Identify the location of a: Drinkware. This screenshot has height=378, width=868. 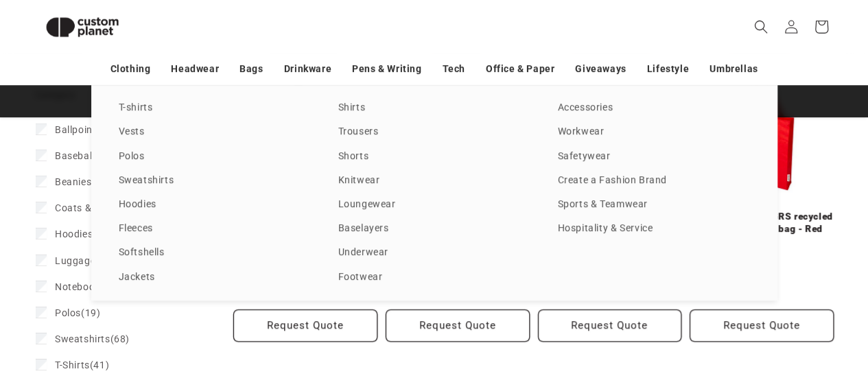
(307, 68).